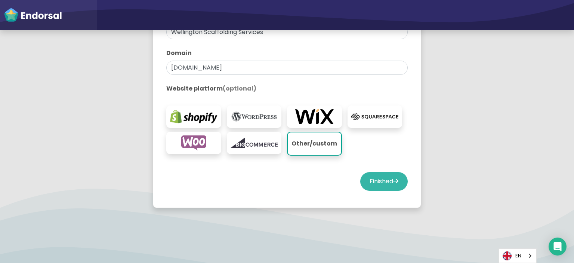  I want to click on div: Language, so click(518, 255).